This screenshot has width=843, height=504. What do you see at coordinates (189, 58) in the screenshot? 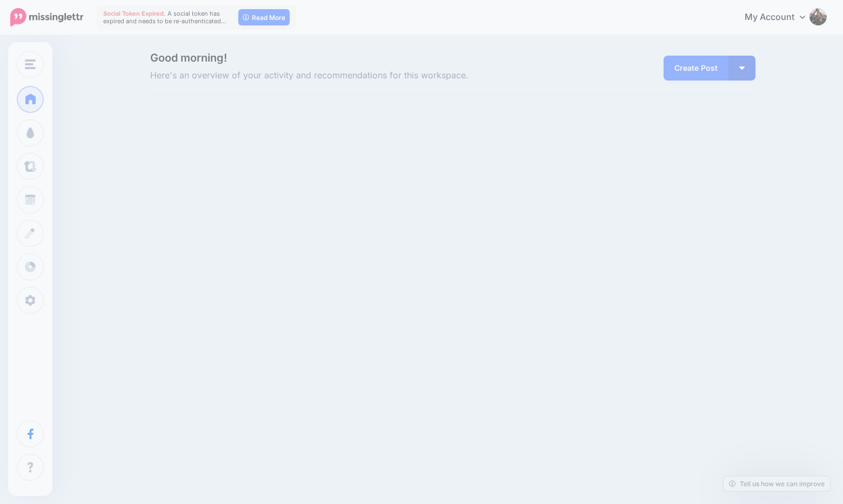
I see `span: Good morning!` at bounding box center [189, 58].